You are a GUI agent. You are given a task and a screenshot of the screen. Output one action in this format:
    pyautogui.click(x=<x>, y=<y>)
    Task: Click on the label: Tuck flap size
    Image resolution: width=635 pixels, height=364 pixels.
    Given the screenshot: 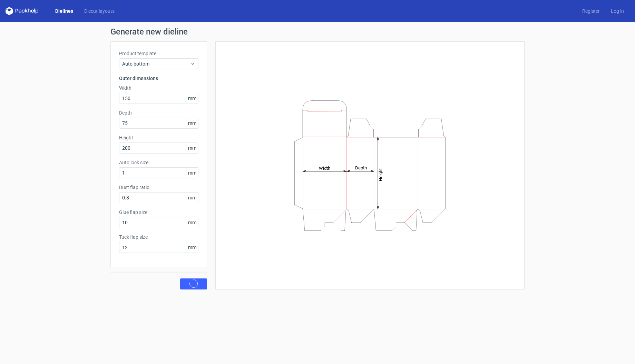 What is the action you would take?
    pyautogui.click(x=159, y=237)
    